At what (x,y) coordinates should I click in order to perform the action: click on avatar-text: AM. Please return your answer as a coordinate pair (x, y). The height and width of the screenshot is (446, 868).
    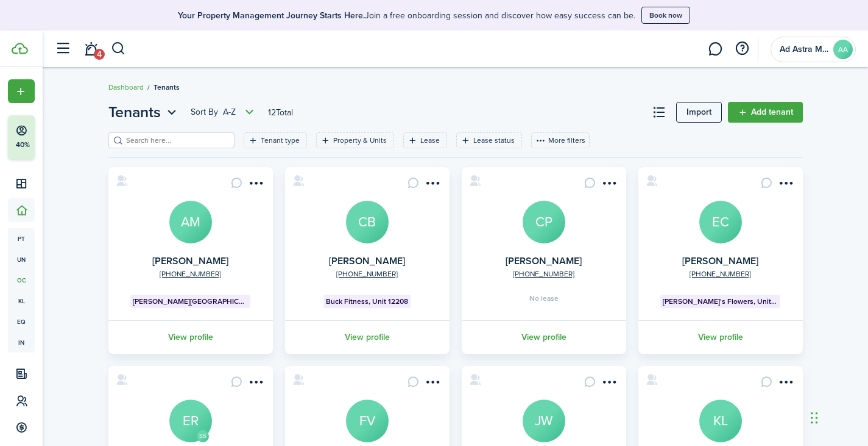
    Looking at the image, I should click on (190, 222).